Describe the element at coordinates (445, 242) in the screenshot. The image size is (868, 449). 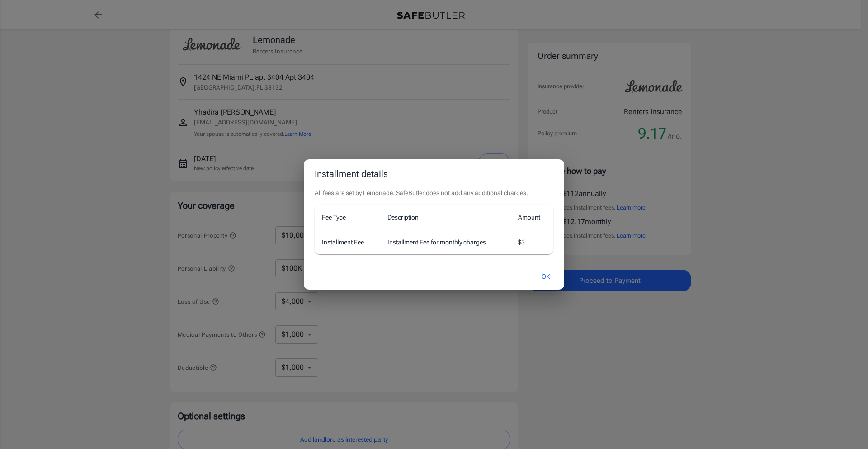
I see `td: Installment Fee for monthly charges` at that location.